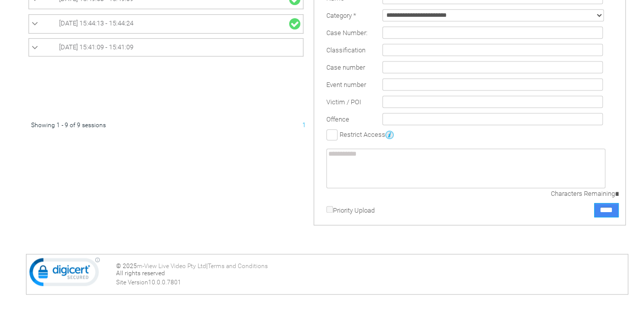  I want to click on label: Priority Upload, so click(354, 211).